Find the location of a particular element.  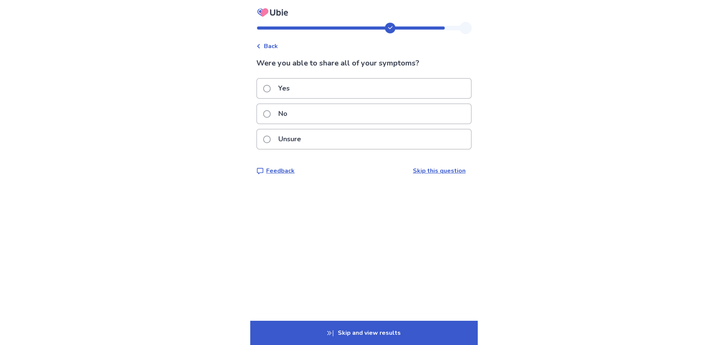

p: Were you able to share all of your symptoms? is located at coordinates (364, 63).